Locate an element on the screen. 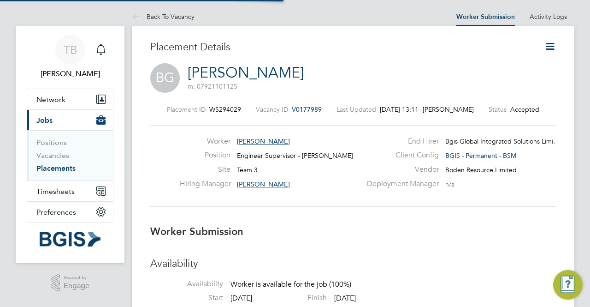  div: Jobs is located at coordinates (70, 155).